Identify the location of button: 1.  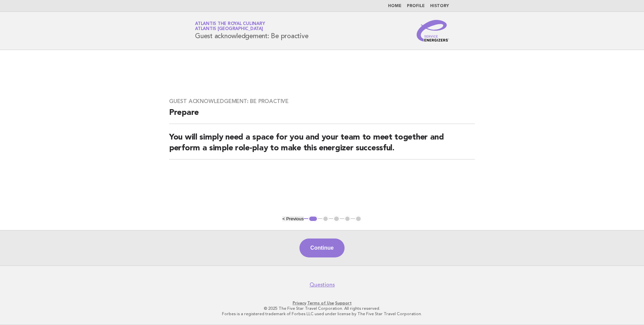
(313, 218).